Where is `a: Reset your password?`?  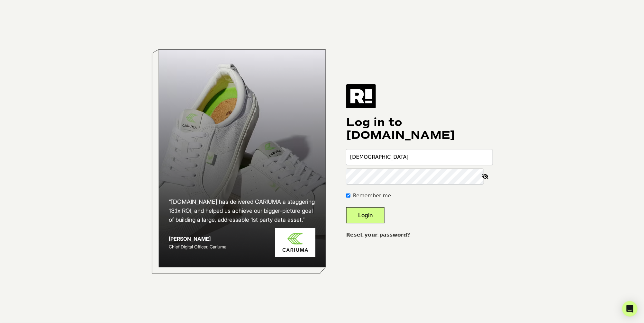
a: Reset your password? is located at coordinates (378, 235).